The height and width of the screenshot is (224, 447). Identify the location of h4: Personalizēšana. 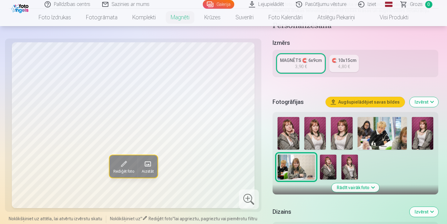
(355, 26).